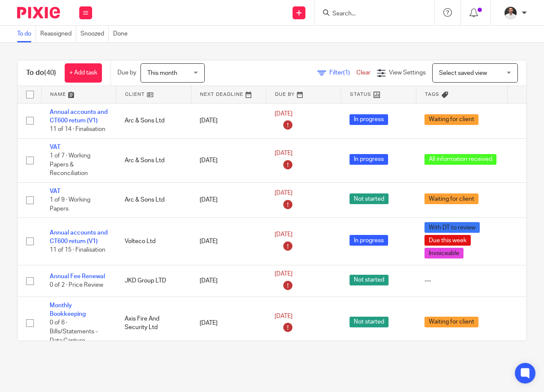 This screenshot has width=544, height=392. What do you see at coordinates (70, 164) in the screenshot?
I see `span: 1 of 7 · Working Papers & Reconciliation` at bounding box center [70, 164].